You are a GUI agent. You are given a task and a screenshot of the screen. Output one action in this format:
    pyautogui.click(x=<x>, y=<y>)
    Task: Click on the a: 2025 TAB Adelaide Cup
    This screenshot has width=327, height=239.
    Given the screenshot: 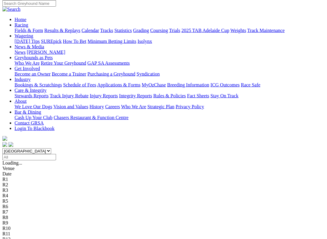 What is the action you would take?
    pyautogui.click(x=205, y=30)
    